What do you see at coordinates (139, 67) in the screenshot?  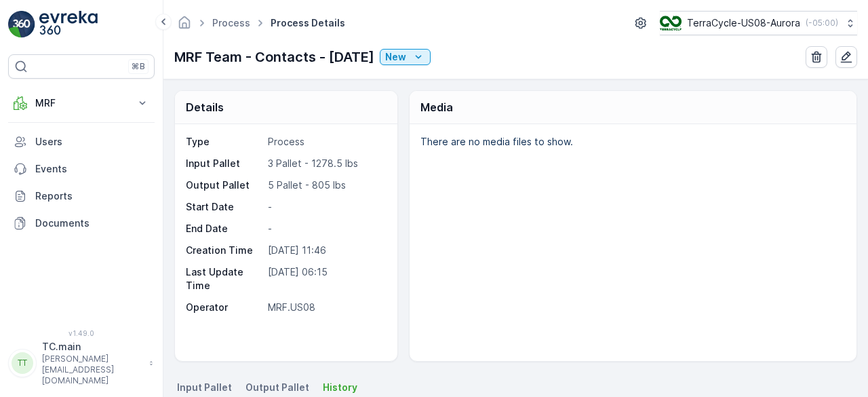 I see `p: ⌘B` at bounding box center [139, 67].